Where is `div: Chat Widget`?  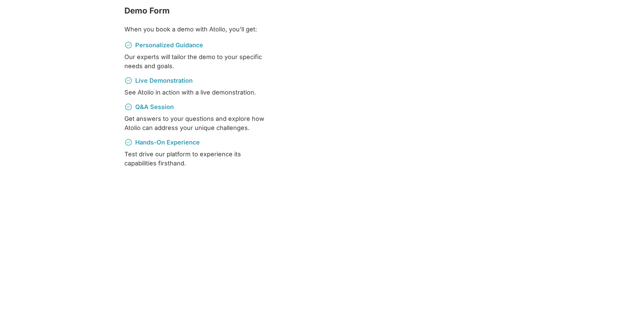 div: Chat Widget is located at coordinates (627, 303).